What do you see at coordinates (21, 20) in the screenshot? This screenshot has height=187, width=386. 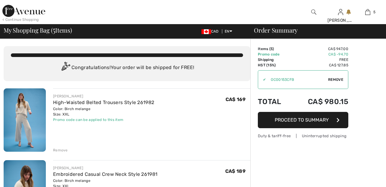 I see `div: < Continue Shopping` at bounding box center [21, 20].